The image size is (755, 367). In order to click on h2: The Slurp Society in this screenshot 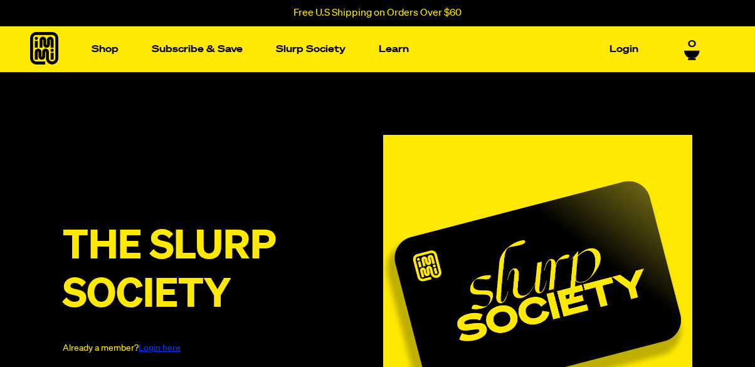, I will do `click(191, 272)`.